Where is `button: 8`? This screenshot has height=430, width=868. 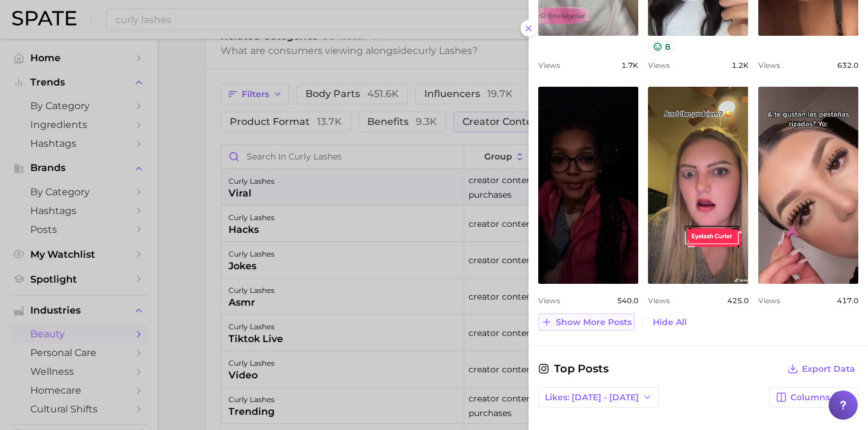 button: 8 is located at coordinates (661, 47).